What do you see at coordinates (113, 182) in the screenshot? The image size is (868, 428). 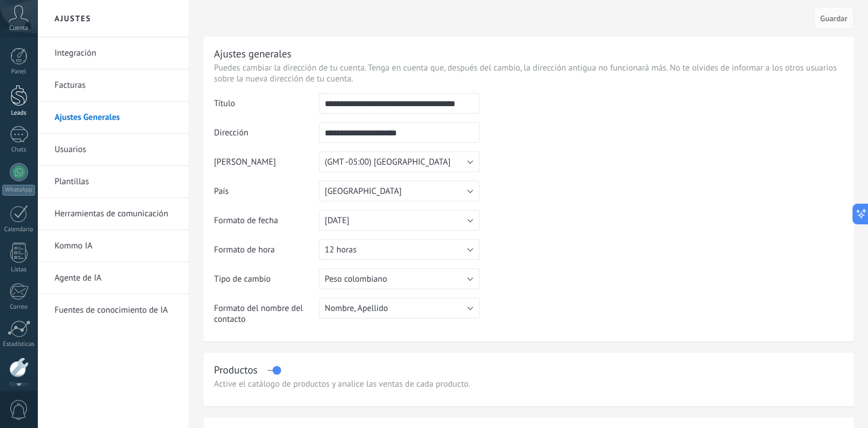 I see `li: Plantillas` at bounding box center [113, 182].